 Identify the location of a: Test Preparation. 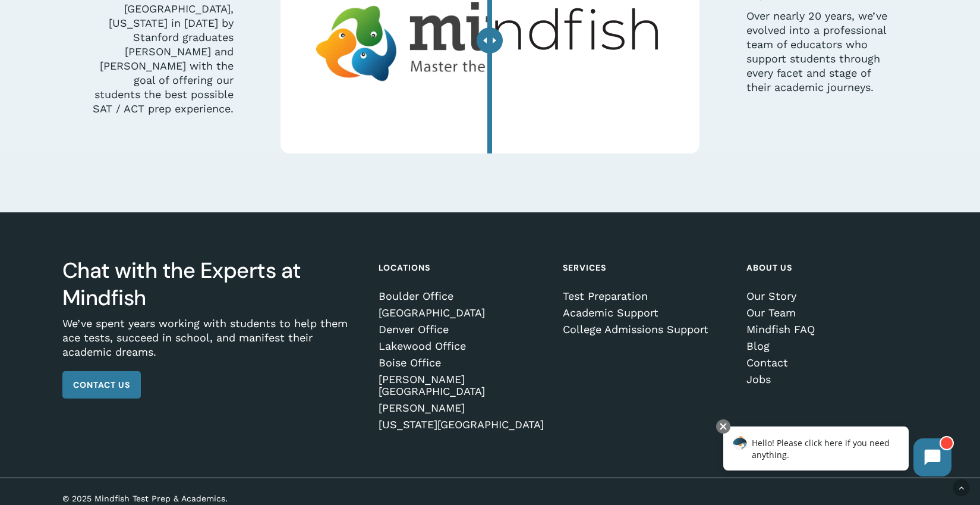
(647, 296).